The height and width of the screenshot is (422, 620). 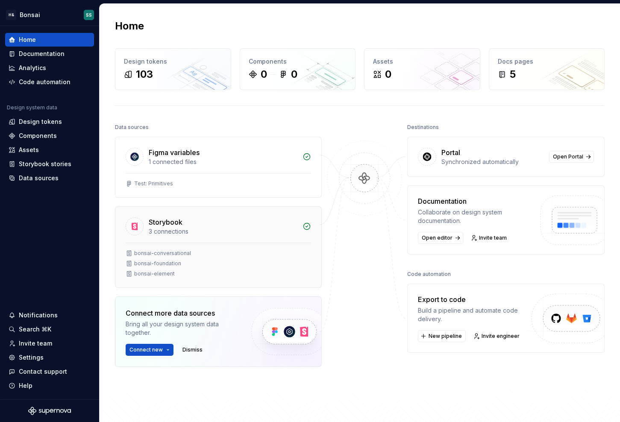 I want to click on a: Home, so click(x=50, y=40).